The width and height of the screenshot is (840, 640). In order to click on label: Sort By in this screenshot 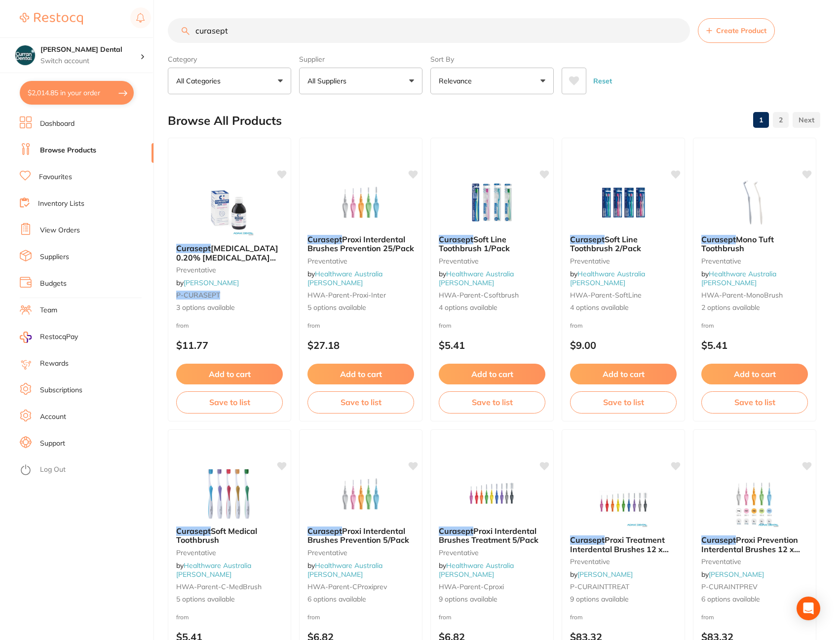, I will do `click(492, 59)`.